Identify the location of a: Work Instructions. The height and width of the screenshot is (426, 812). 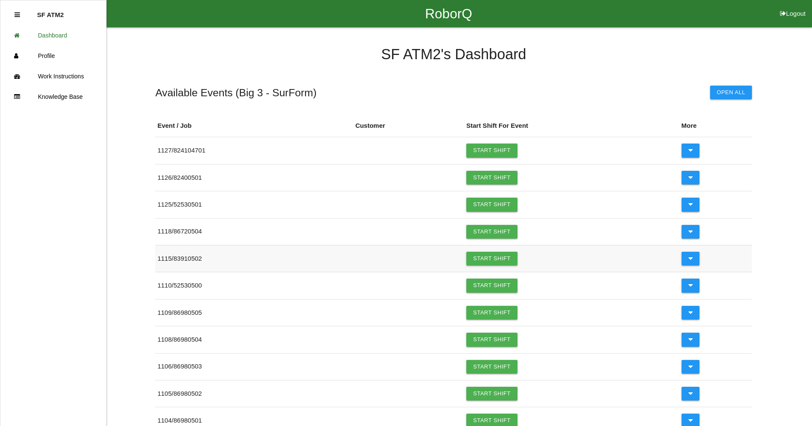
(53, 76).